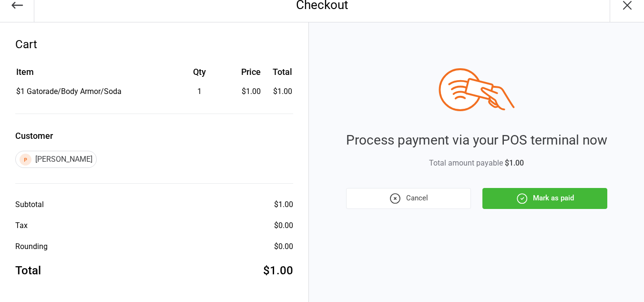  What do you see at coordinates (199, 91) in the screenshot?
I see `div: 1` at bounding box center [199, 91].